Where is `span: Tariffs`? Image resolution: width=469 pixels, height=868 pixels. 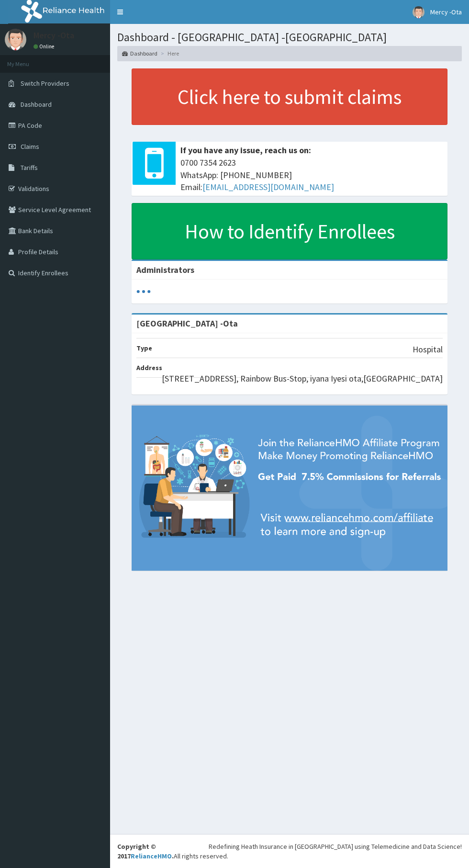
span: Tariffs is located at coordinates (29, 168).